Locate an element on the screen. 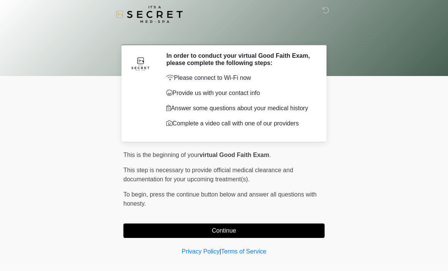 The image size is (448, 271). strong: virtual Good Faith Exam is located at coordinates (234, 154).